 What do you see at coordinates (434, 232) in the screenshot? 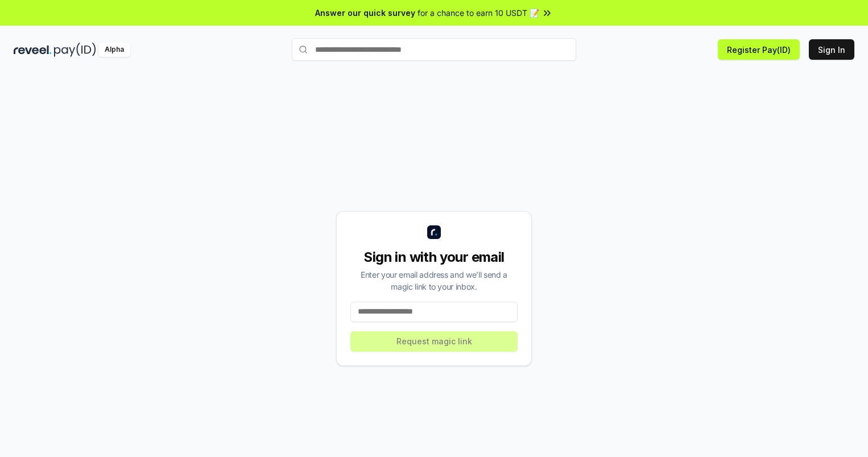
I see `img: logo_small` at bounding box center [434, 232].